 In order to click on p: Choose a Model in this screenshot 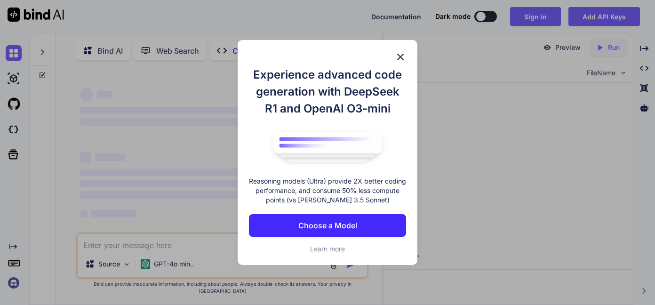, I will do `click(328, 225)`.